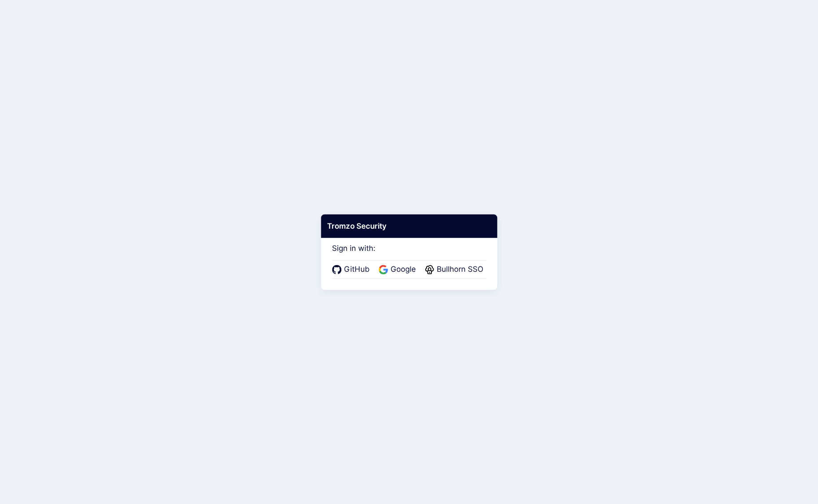 The height and width of the screenshot is (504, 818). I want to click on div: Tromzo Security, so click(409, 226).